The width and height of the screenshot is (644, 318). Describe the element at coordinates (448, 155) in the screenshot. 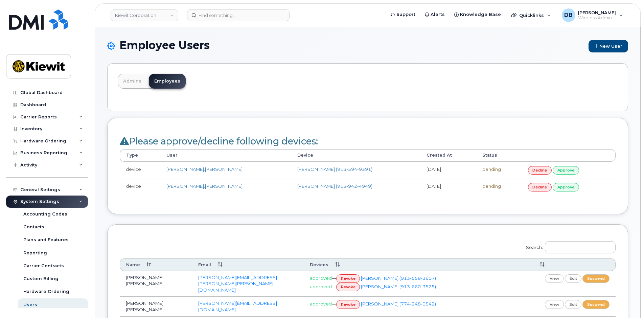

I see `th: Created At` at that location.